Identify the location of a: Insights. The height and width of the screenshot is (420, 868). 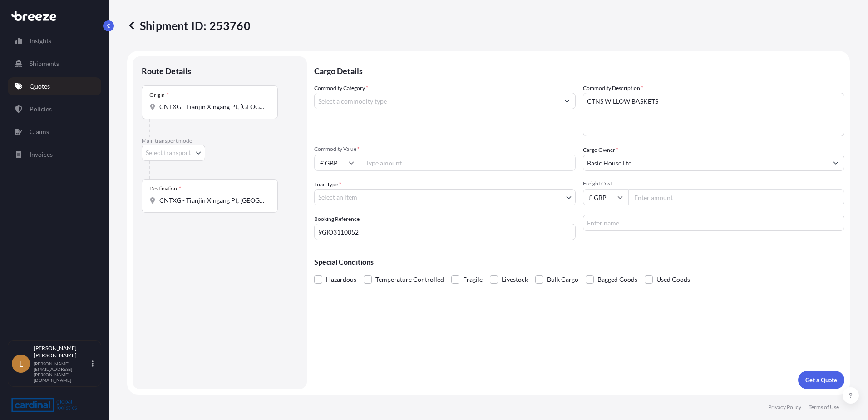
(54, 41).